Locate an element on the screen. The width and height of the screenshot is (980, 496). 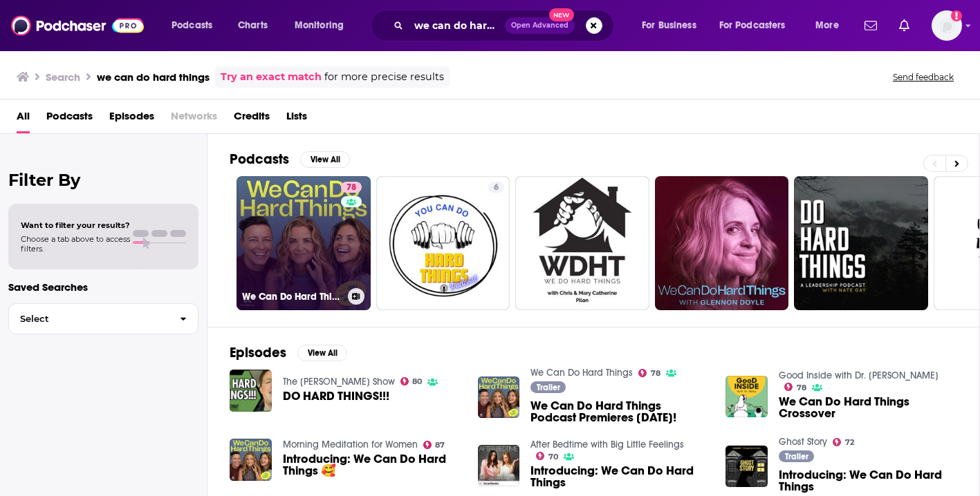
a: After Bedtime with Big Little Feelings is located at coordinates (607, 444).